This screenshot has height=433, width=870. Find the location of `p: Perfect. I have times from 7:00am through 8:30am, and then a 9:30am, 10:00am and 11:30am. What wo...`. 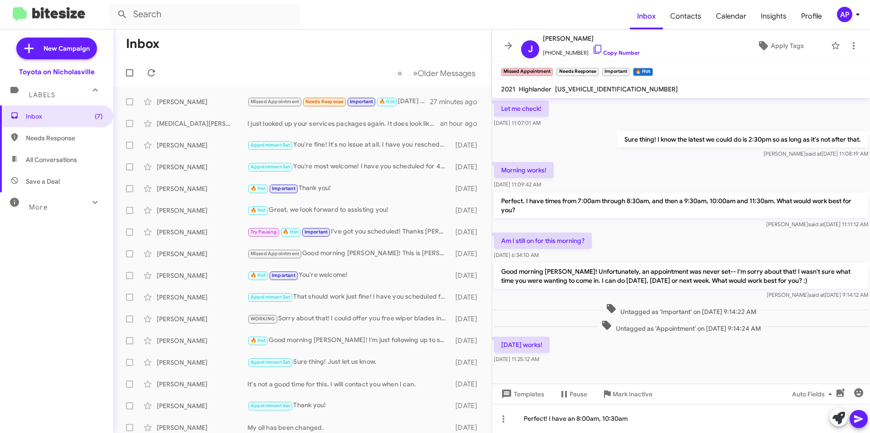

p: Perfect. I have times from 7:00am through 8:30am, and then a 9:30am, 10:00am and 11:30am. What wo... is located at coordinates (681, 206).